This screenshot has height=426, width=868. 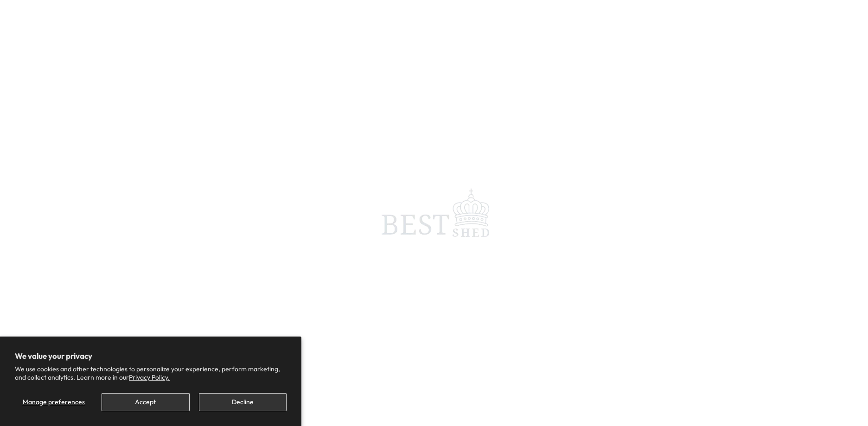 What do you see at coordinates (151, 374) in the screenshot?
I see `p: We use cookies and other technologies to personalize your experience, perform marketing, and coll...` at bounding box center [151, 374].